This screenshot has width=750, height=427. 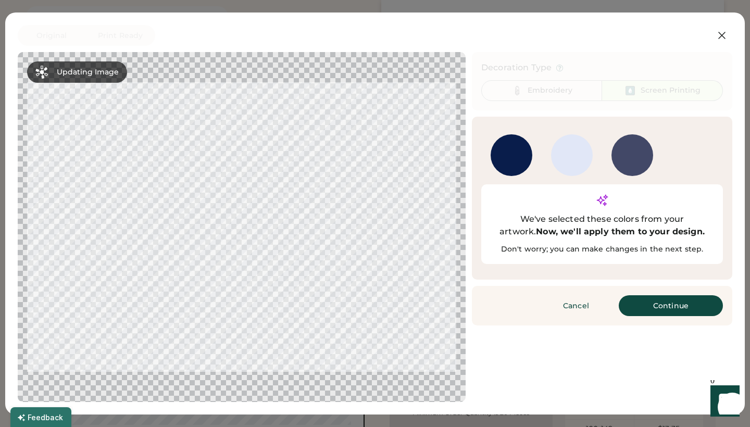 What do you see at coordinates (52, 35) in the screenshot?
I see `button: Original` at bounding box center [52, 35].